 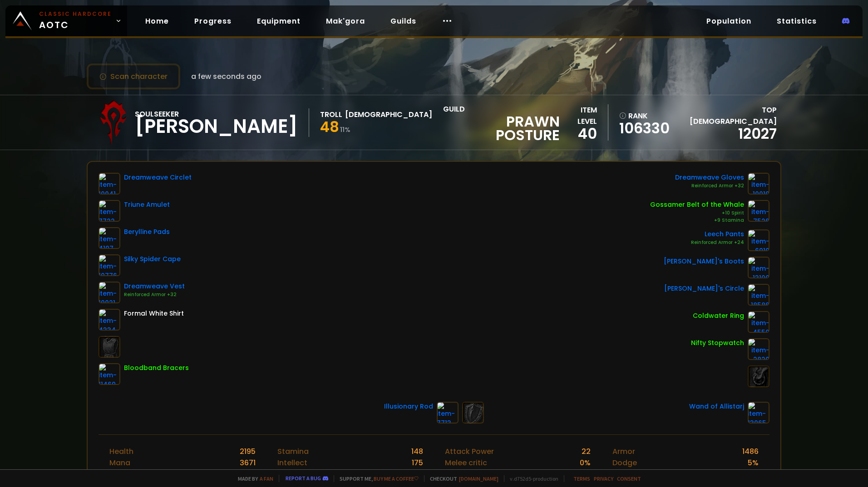 I want to click on div: Silky Spider Cape, so click(x=152, y=259).